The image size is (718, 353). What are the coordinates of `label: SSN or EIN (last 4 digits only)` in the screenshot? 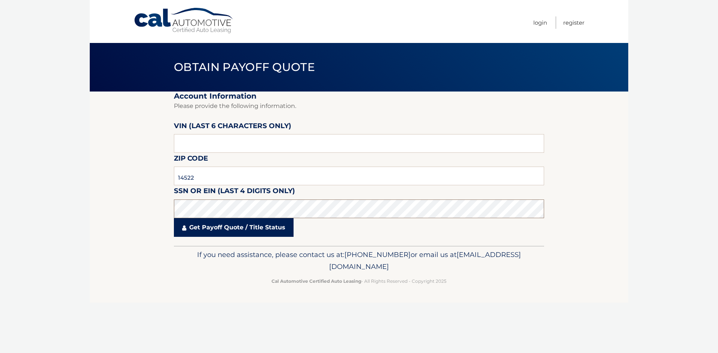 It's located at (235, 192).